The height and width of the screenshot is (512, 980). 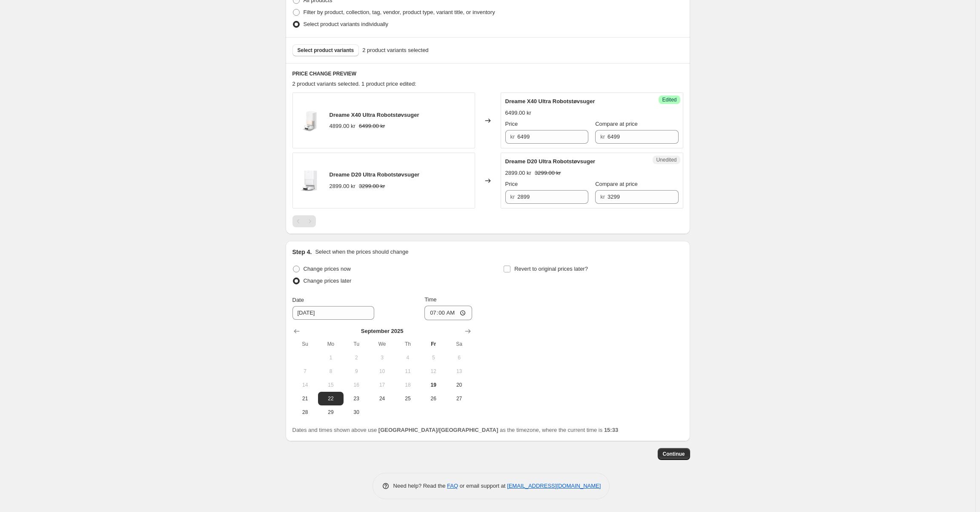 I want to click on button: Wednesday September 24 2025, so click(x=382, y=399).